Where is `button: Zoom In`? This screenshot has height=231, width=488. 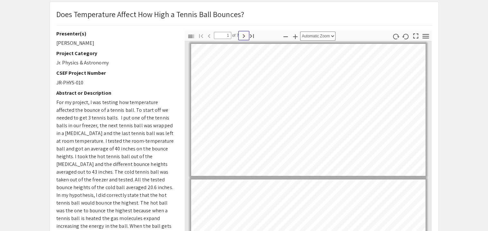
button: Zoom In is located at coordinates (295, 36).